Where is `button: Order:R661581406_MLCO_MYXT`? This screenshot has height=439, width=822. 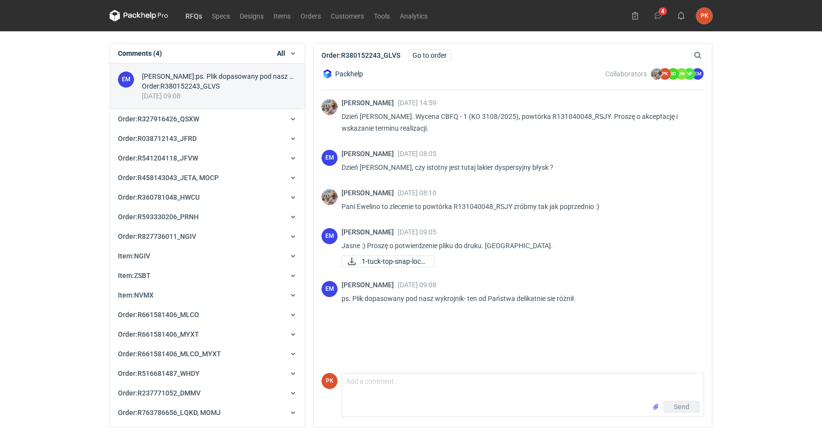
button: Order:R661581406_MLCO_MYXT is located at coordinates (207, 354).